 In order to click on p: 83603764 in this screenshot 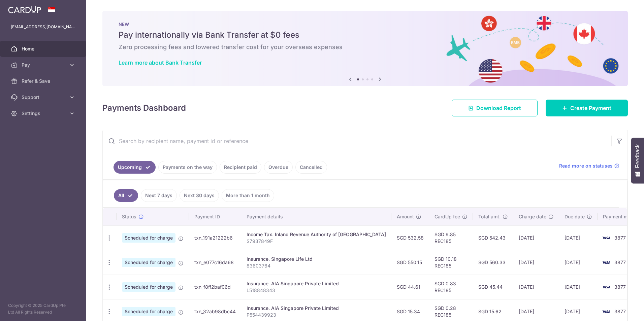, I will do `click(316, 266)`.